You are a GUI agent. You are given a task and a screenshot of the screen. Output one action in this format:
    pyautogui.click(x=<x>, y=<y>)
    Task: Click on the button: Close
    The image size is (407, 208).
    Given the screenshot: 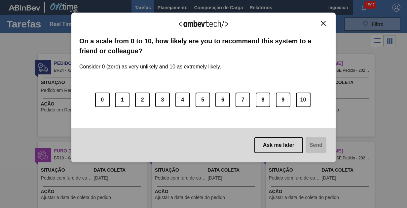 What is the action you would take?
    pyautogui.click(x=323, y=23)
    